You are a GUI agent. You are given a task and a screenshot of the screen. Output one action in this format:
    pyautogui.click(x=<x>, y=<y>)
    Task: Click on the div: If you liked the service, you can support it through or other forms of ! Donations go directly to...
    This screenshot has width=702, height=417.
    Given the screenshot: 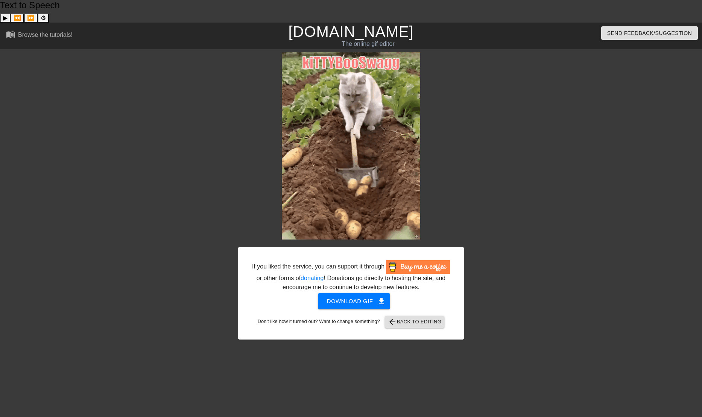 What is the action you would take?
    pyautogui.click(x=351, y=276)
    